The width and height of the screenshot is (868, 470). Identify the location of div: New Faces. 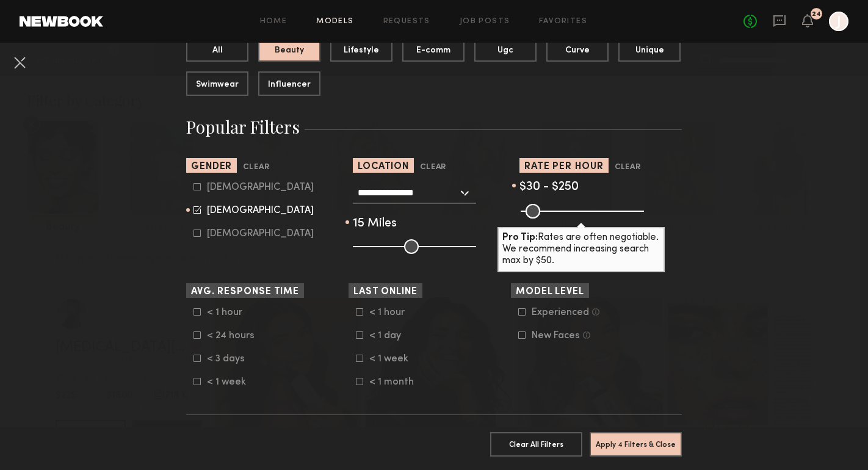
(556, 336).